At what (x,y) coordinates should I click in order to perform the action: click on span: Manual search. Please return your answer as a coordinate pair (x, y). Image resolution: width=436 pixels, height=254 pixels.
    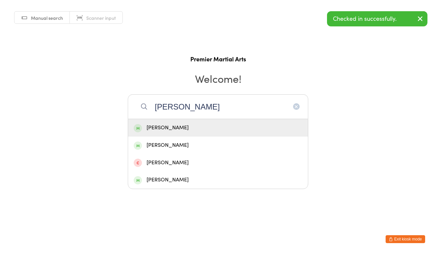
    Looking at the image, I should click on (47, 18).